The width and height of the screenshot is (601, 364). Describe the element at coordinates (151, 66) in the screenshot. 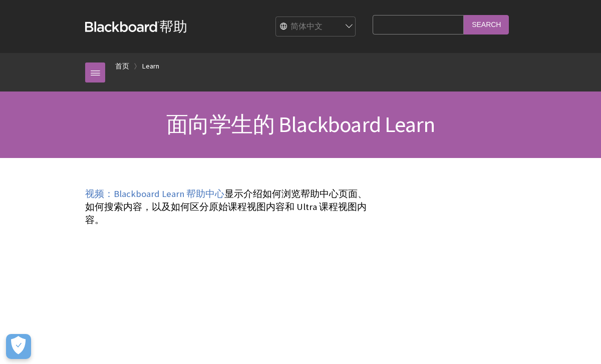

I see `a: Learn` at that location.